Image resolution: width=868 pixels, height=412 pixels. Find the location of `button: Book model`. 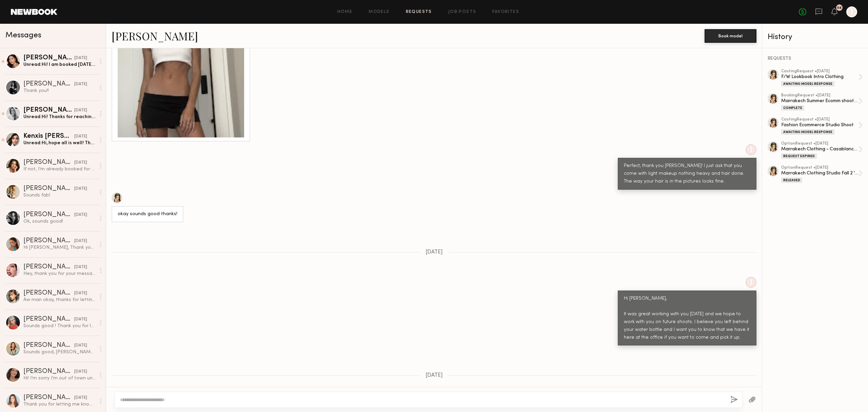

button: Book model is located at coordinates (730, 36).